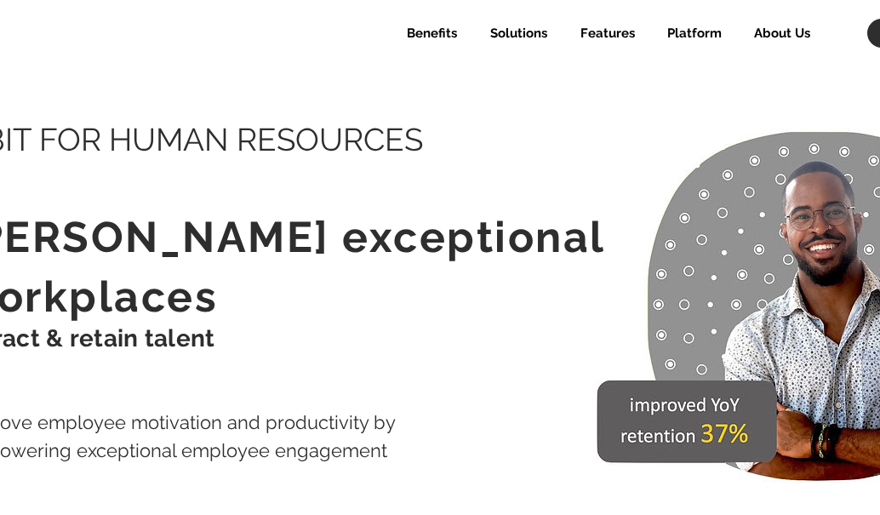 The image size is (880, 515). Describe the element at coordinates (778, 33) in the screenshot. I see `a: About Us` at that location.